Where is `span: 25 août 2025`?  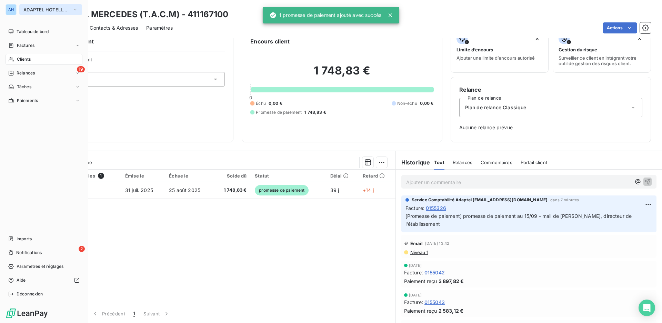 span: 25 août 2025 is located at coordinates (185, 190).